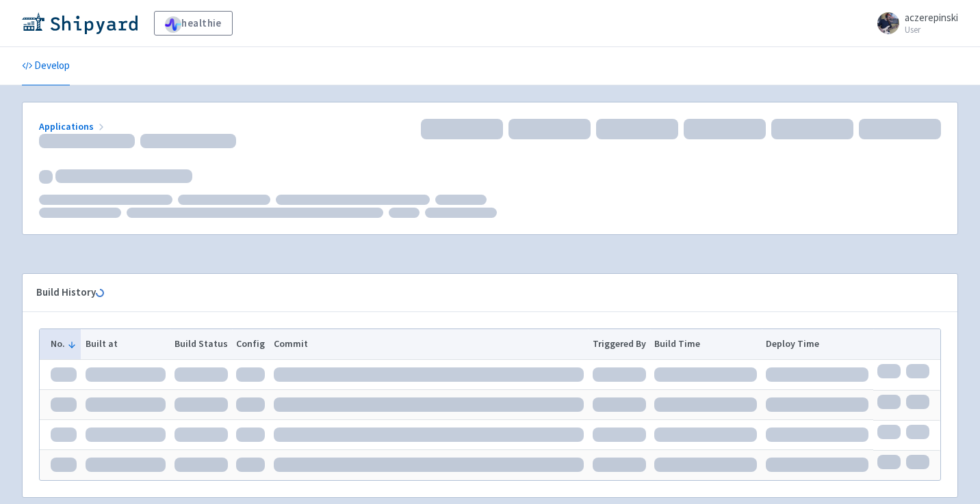 The height and width of the screenshot is (504, 980). What do you see at coordinates (64, 344) in the screenshot?
I see `button: No.` at bounding box center [64, 344].